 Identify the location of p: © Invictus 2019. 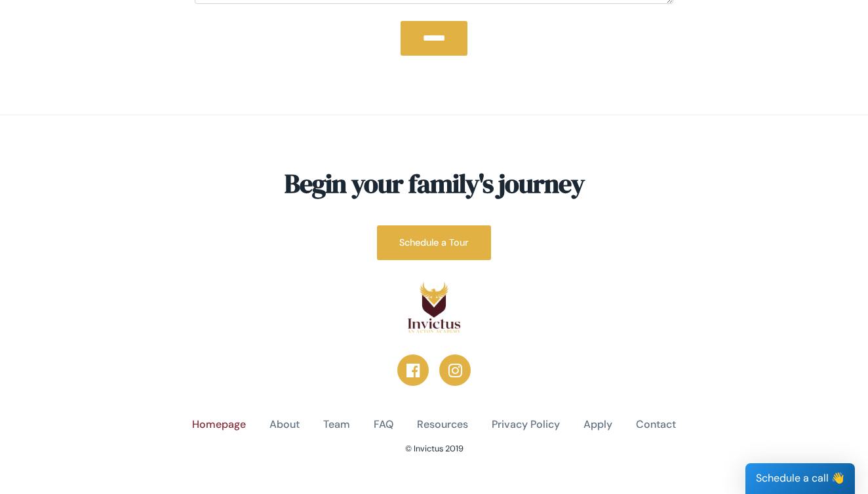
(434, 449).